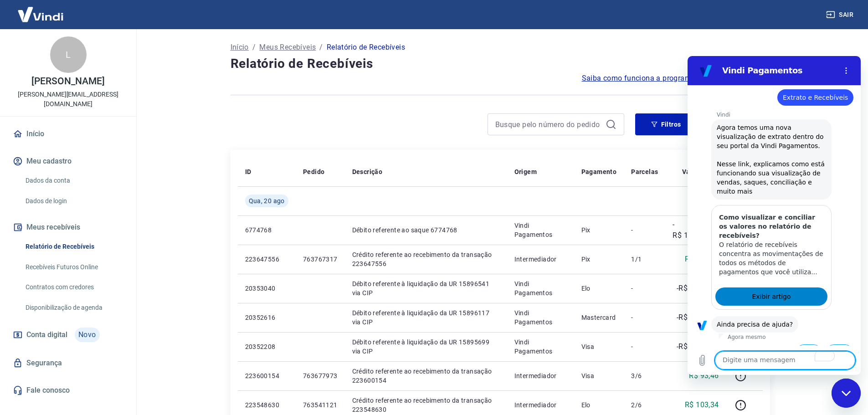  I want to click on p: R$ 93,46, so click(704, 376).